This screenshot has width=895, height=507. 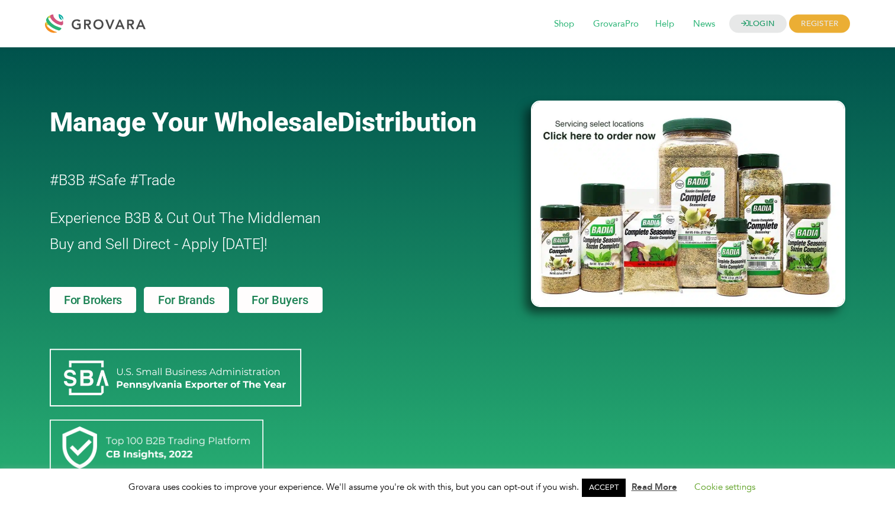 What do you see at coordinates (604, 488) in the screenshot?
I see `a: ACCEPT` at bounding box center [604, 488].